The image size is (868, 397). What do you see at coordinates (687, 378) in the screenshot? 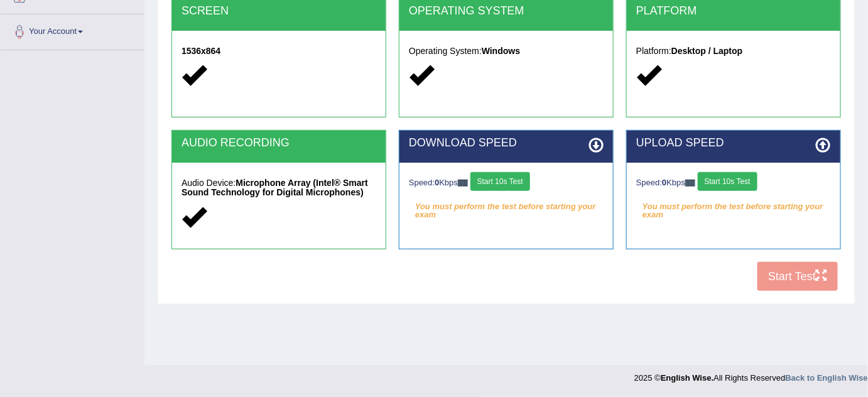
I see `strong: English Wise.` at bounding box center [687, 378].